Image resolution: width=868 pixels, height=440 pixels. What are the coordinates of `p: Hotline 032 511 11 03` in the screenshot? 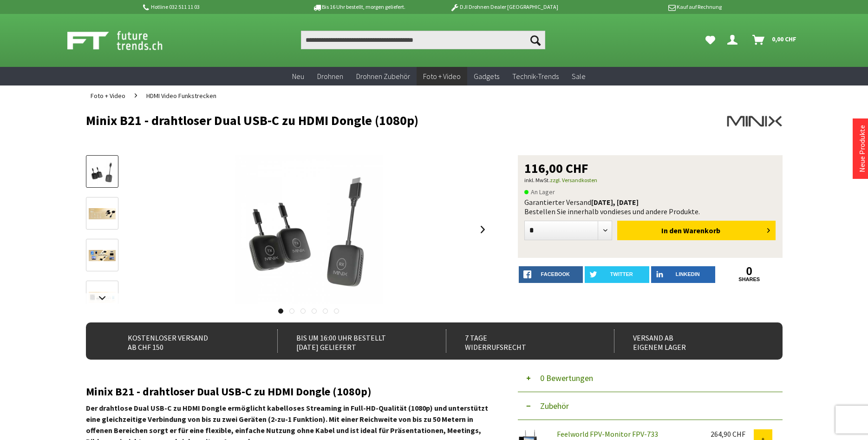 It's located at (214, 7).